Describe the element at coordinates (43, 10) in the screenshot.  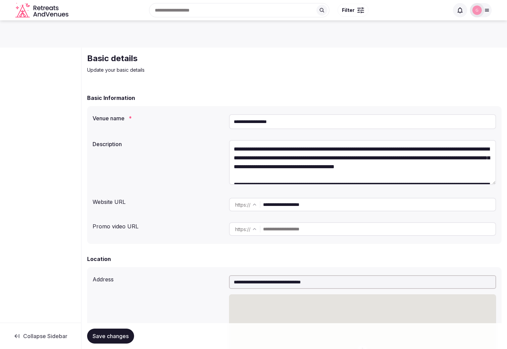
I see `a: Visit the homepage` at that location.